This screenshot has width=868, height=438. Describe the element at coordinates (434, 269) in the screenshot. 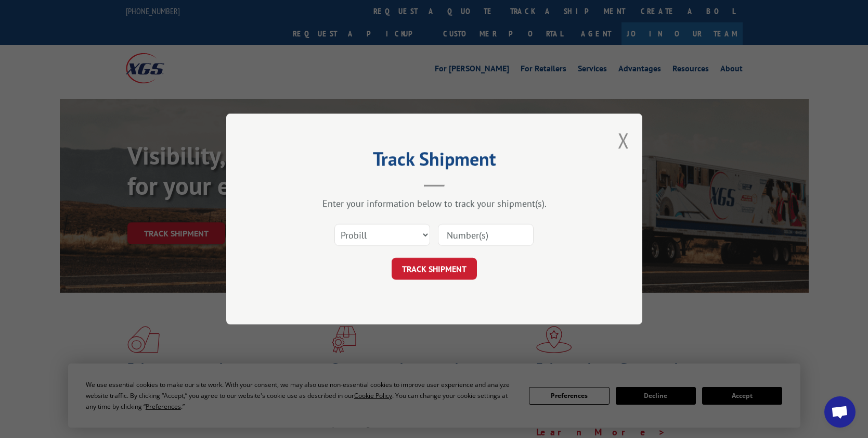

I see `button: TRACK SHIPMENT` at that location.